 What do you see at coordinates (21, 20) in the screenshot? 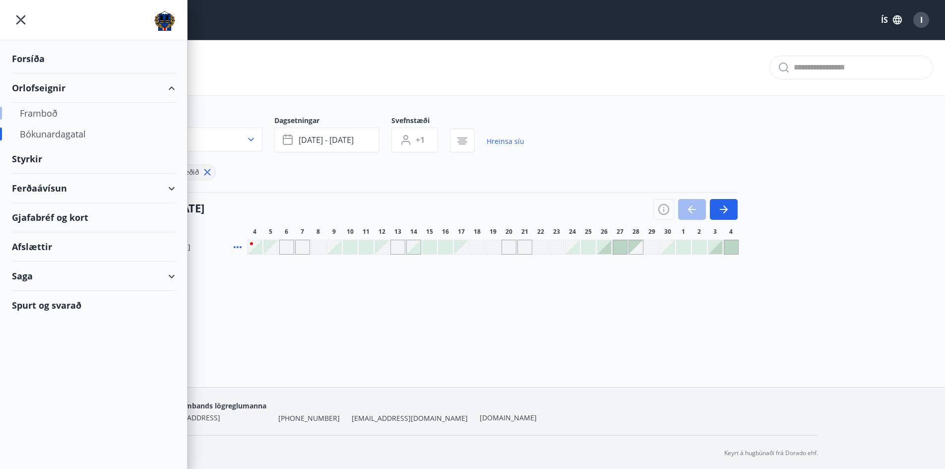
I see `button: menu` at bounding box center [21, 20].